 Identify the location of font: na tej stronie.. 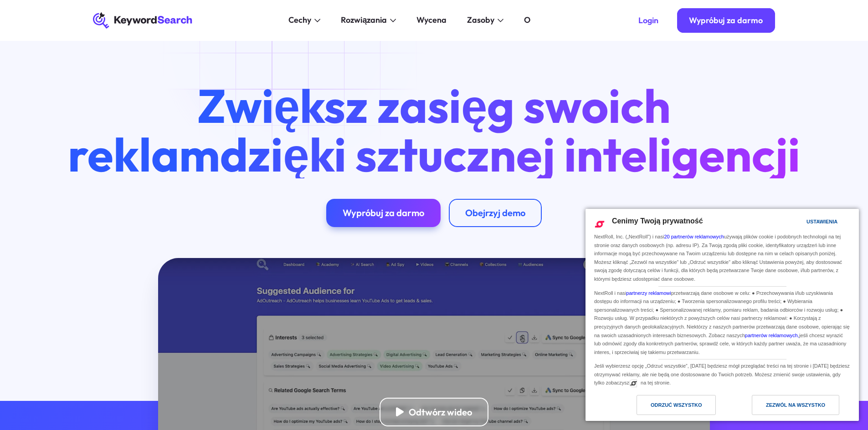
(656, 383).